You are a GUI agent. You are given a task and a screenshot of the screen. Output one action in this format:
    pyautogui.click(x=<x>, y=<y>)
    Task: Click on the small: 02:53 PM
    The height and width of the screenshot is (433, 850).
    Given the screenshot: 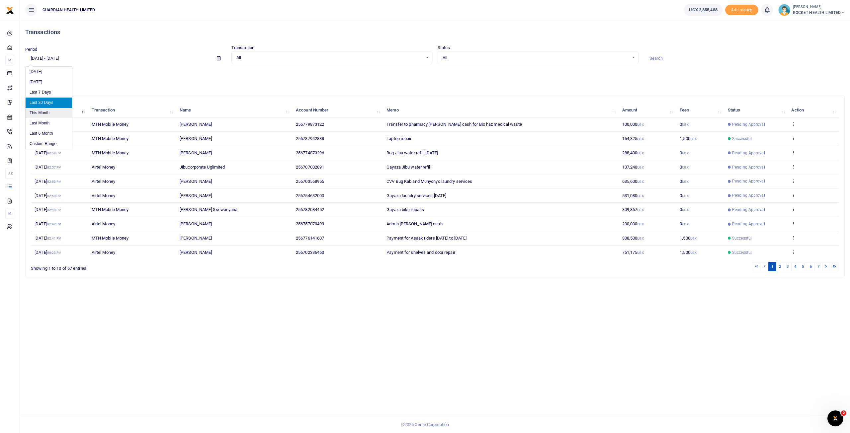 What is the action you would take?
    pyautogui.click(x=54, y=182)
    